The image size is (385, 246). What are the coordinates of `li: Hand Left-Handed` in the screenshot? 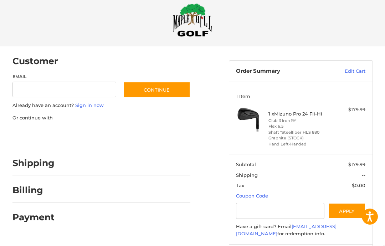 It's located at (300, 144).